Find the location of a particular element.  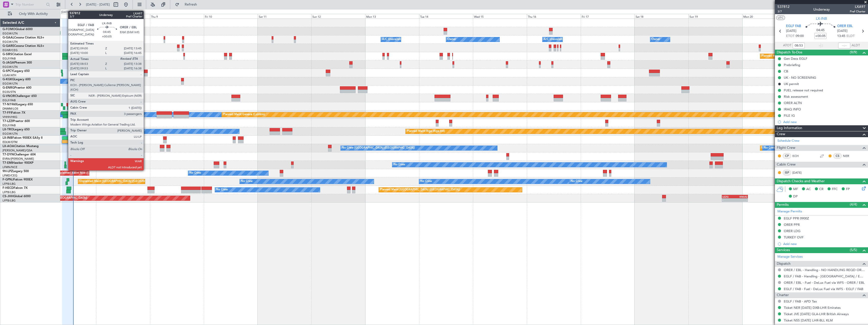

span: G-VNOR is located at coordinates (8, 96).